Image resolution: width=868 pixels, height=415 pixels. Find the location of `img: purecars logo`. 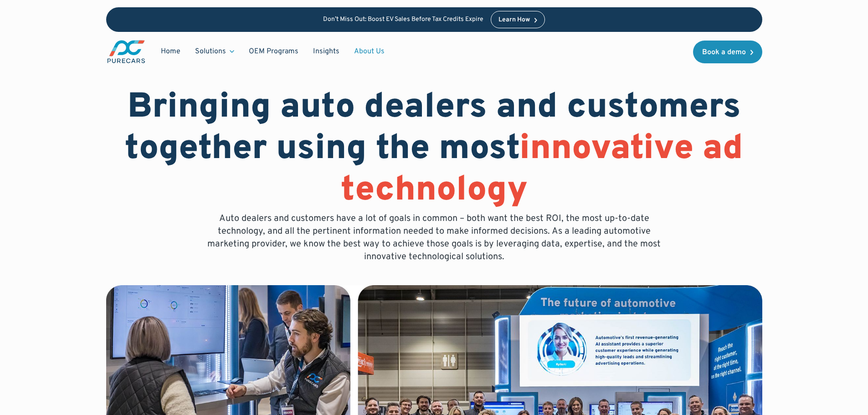

img: purecars logo is located at coordinates (126, 51).